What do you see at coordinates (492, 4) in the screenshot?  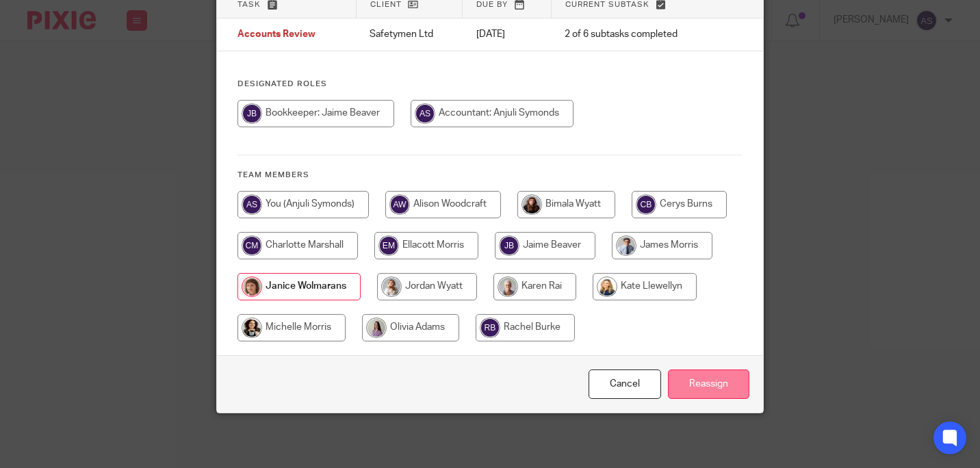 I see `span: Due by` at bounding box center [492, 4].